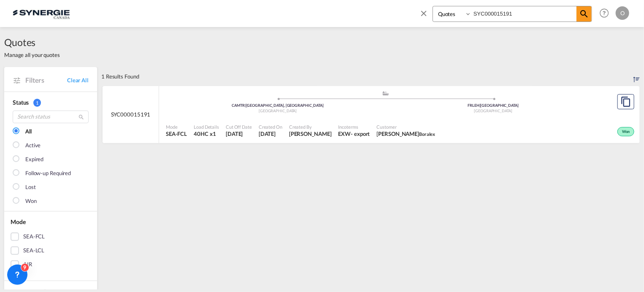 Image resolution: width=644 pixels, height=292 pixels. What do you see at coordinates (605, 13) in the screenshot?
I see `span: Help` at bounding box center [605, 13].